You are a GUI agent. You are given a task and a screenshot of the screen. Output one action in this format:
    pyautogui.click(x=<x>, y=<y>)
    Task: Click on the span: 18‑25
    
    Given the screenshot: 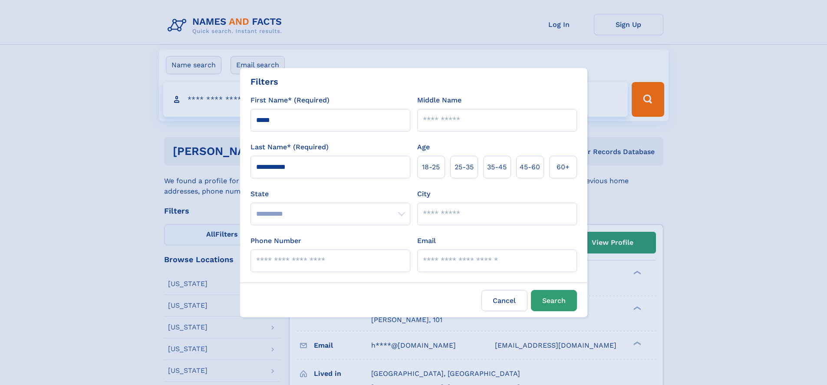 What is the action you would take?
    pyautogui.click(x=431, y=167)
    